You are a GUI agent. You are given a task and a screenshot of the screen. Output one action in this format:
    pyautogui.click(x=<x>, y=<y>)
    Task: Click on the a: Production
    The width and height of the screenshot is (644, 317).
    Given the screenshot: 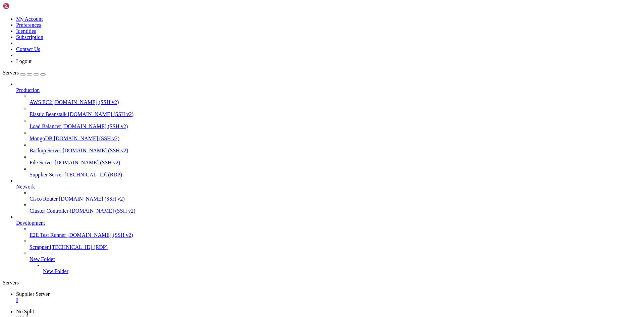 What is the action you would take?
    pyautogui.click(x=329, y=90)
    